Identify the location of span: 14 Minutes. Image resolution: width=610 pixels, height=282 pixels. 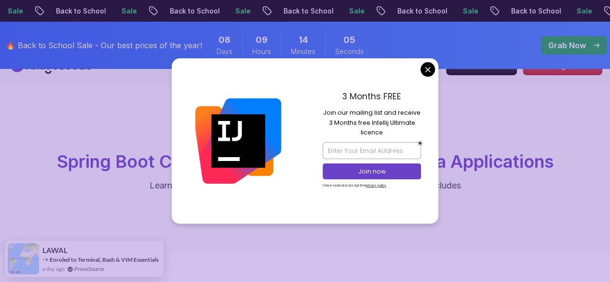
(303, 40).